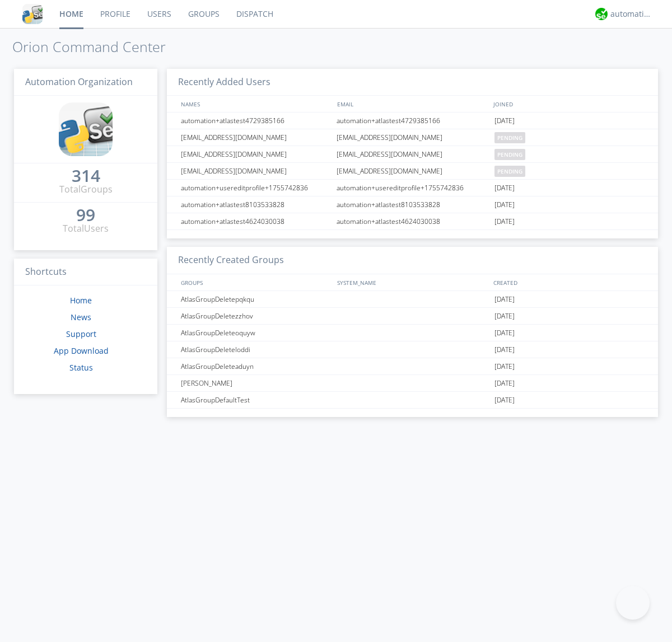  I want to click on div: automation+atlas, so click(631, 14).